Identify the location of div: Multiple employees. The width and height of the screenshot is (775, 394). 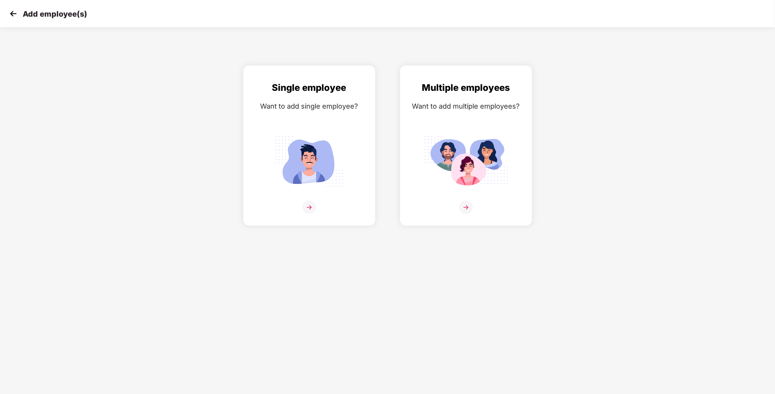
(466, 88).